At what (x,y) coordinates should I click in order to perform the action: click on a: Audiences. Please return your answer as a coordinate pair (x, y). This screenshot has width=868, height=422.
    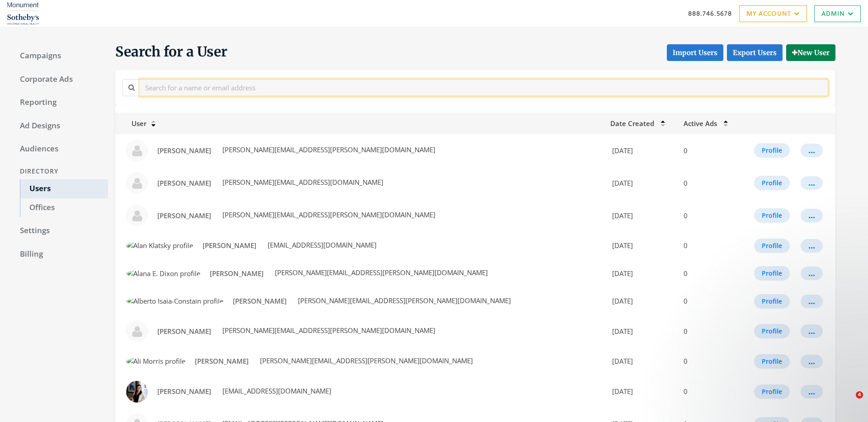
    Looking at the image, I should click on (59, 149).